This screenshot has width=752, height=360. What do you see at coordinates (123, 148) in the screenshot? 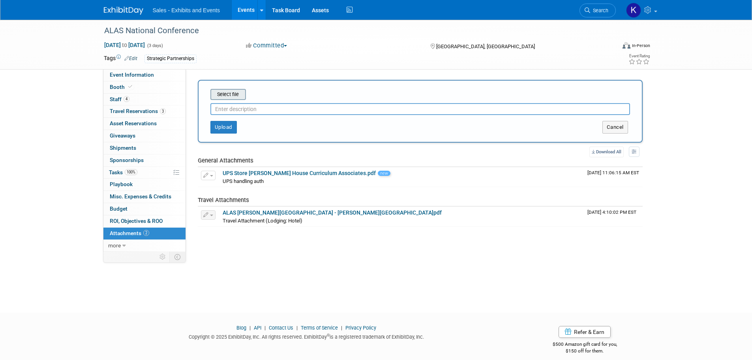
I see `span: Shipments` at bounding box center [123, 148].